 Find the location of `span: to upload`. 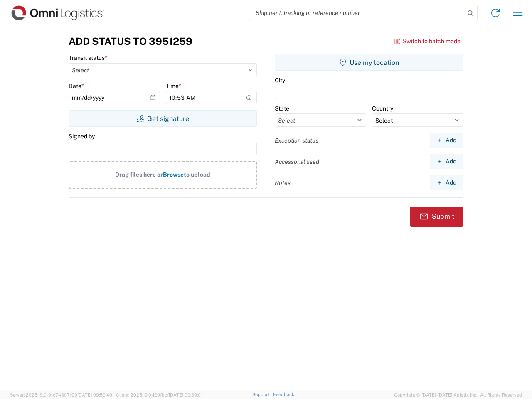

span: to upload is located at coordinates (197, 174).